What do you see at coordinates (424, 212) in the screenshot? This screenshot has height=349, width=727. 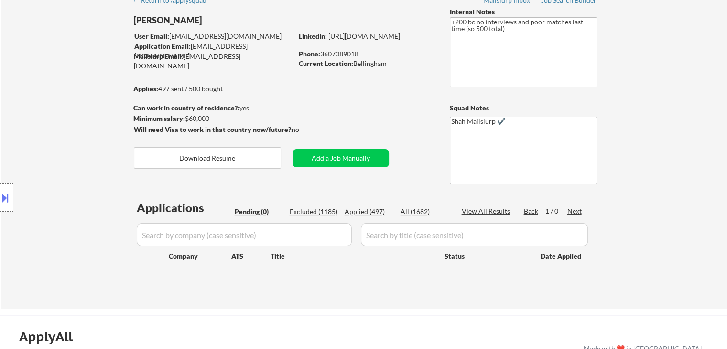 I see `div: All (1682)` at bounding box center [424, 212].